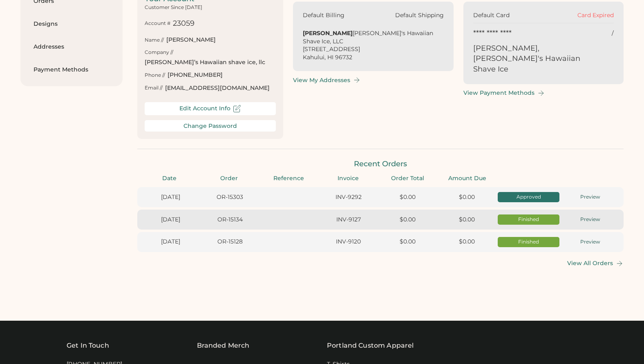  I want to click on div: Recent Orders, so click(380, 164).